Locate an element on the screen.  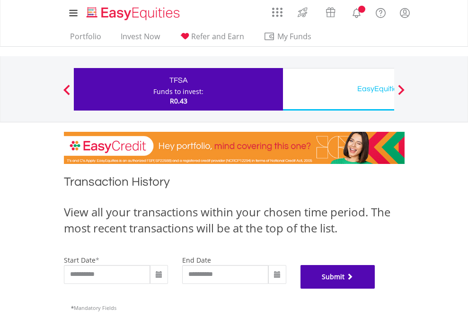
button: Previous is located at coordinates (67, 94).